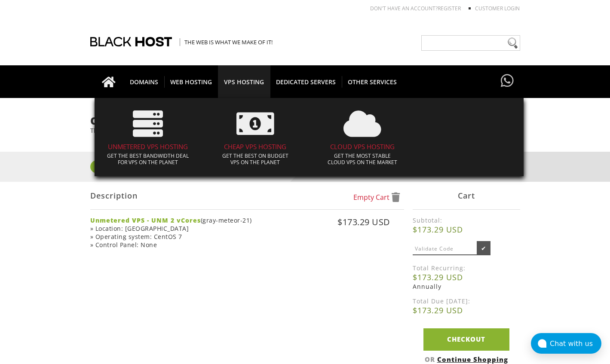  What do you see at coordinates (471, 43) in the screenshot?
I see `input: Need help?` at bounding box center [471, 43].